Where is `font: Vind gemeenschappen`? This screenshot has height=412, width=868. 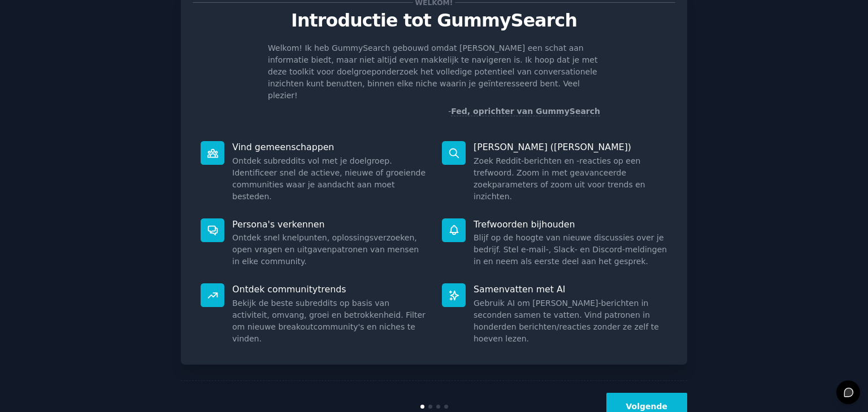 font: Vind gemeenschappen is located at coordinates (283, 147).